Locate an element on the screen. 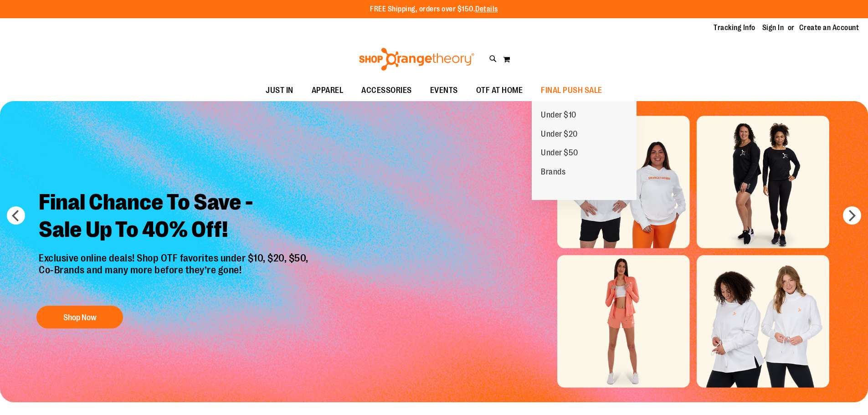 This screenshot has height=415, width=868. a: Under $50 is located at coordinates (559, 153).